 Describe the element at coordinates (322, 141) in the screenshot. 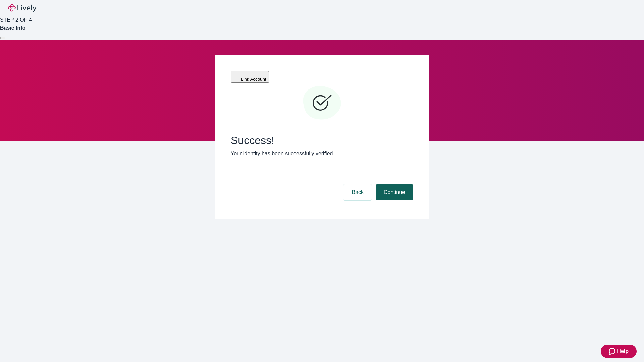

I see `span: Success!` at that location.